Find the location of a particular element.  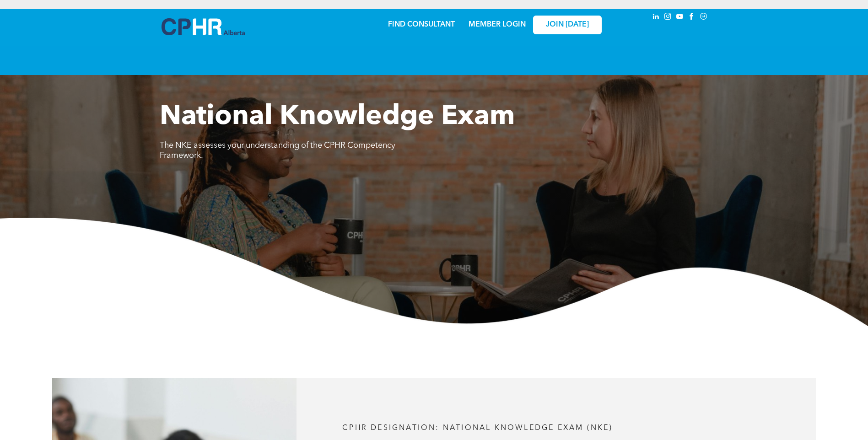

a: MEMBER LOGIN is located at coordinates (497, 24).